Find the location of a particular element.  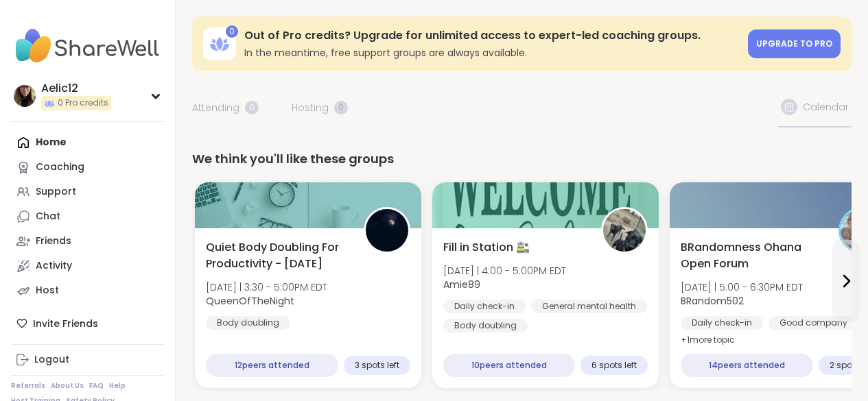

a: Logout is located at coordinates (88, 359).